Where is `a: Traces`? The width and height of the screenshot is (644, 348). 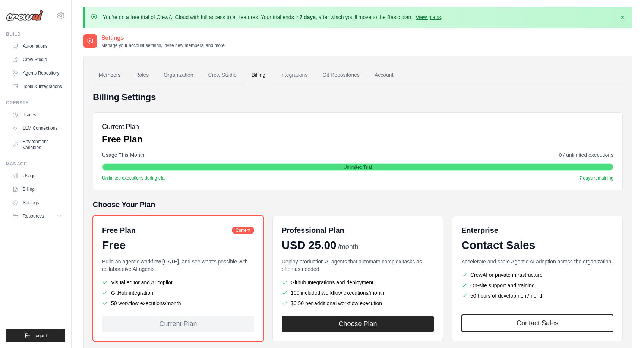 a: Traces is located at coordinates (37, 115).